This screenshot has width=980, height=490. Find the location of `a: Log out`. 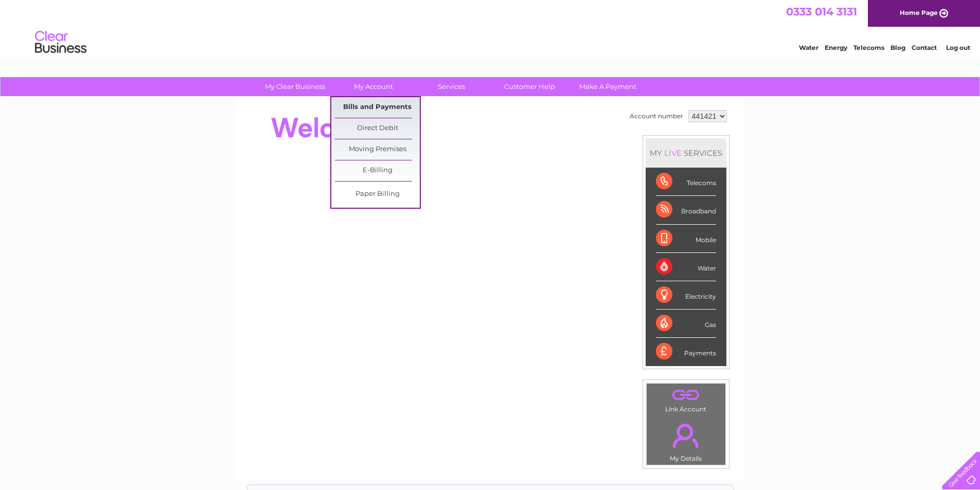

a: Log out is located at coordinates (958, 48).